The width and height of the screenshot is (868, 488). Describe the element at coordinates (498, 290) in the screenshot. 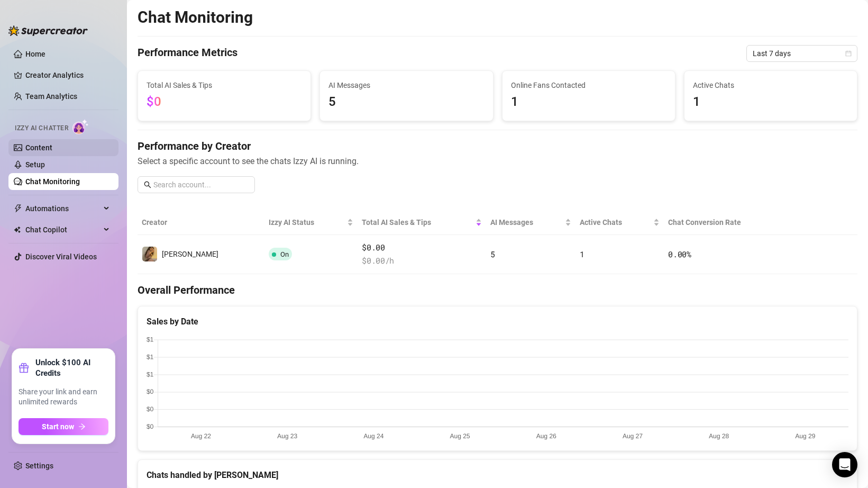

I see `h4: Overall Performance` at that location.